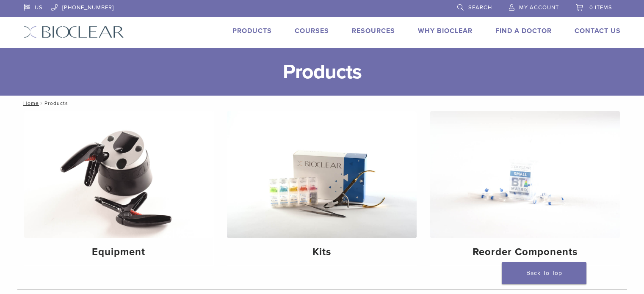 This screenshot has height=294, width=644. I want to click on a: Resources, so click(373, 31).